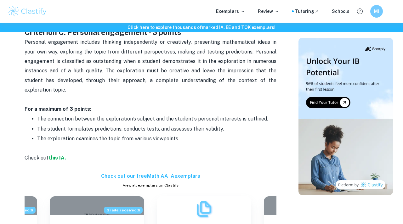  I want to click on div: Schools, so click(341, 11).